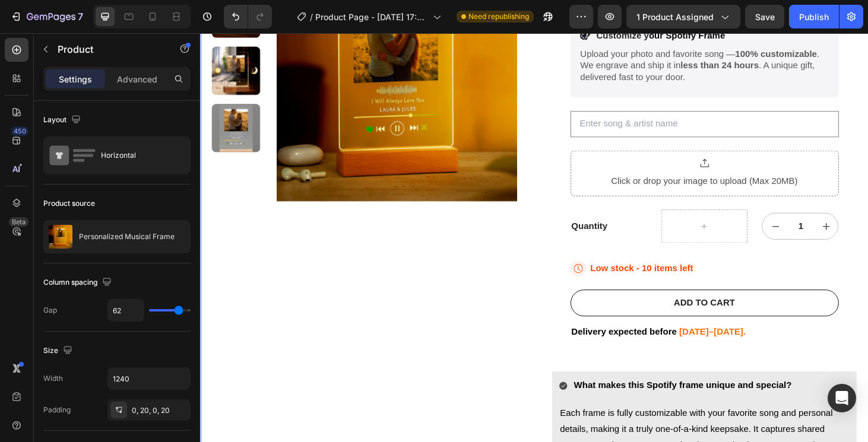 The image size is (868, 442). I want to click on span: Need republishing, so click(498, 17).